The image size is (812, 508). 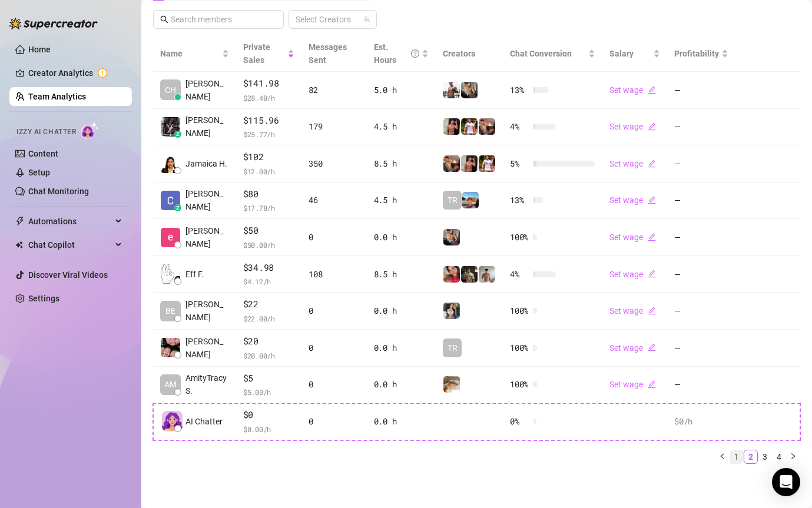 What do you see at coordinates (170, 200) in the screenshot?
I see `img: Charmaine Javil…` at bounding box center [170, 200].